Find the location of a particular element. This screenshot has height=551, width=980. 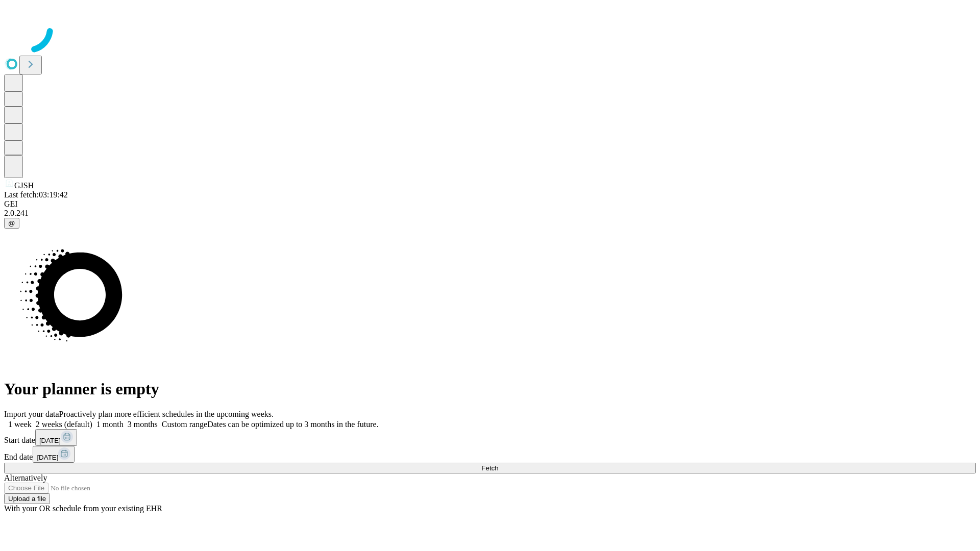

span: 1 month is located at coordinates (110, 424).